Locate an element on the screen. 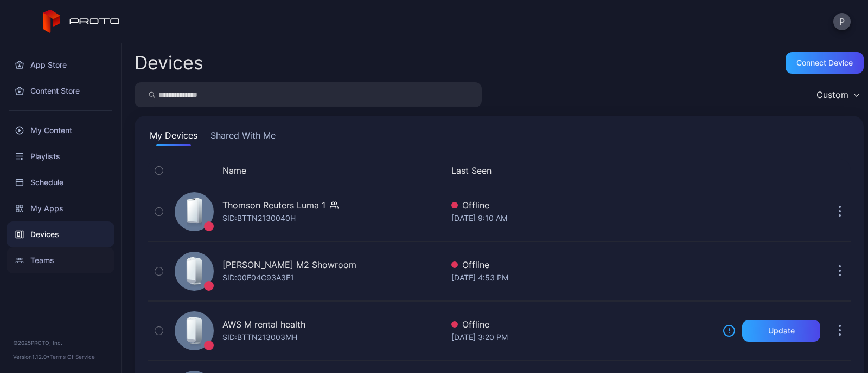  span: Version 1.12.0 • is located at coordinates (32, 357).